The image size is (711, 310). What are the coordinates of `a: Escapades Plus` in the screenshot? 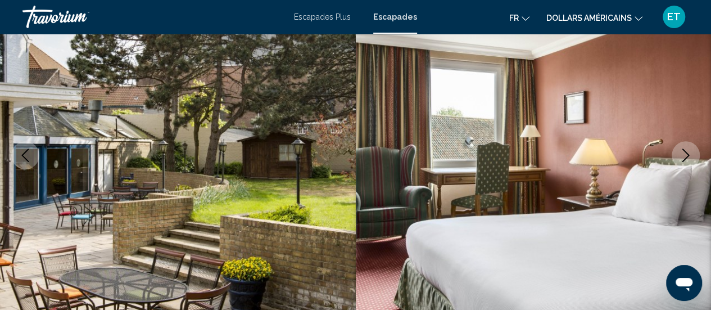 It's located at (322, 17).